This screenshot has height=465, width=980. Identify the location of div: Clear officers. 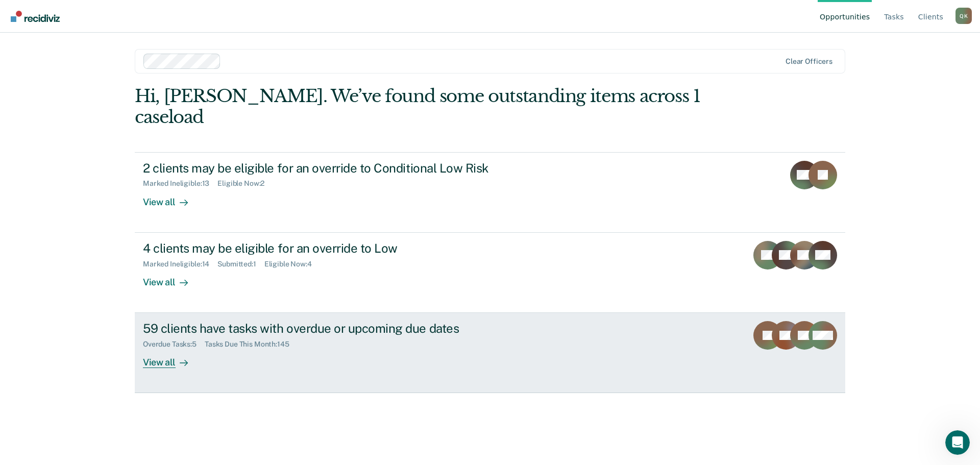
(809, 61).